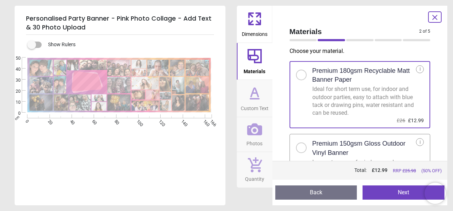 The width and height of the screenshot is (453, 211). What do you see at coordinates (254, 62) in the screenshot?
I see `button: Materials` at bounding box center [254, 62].